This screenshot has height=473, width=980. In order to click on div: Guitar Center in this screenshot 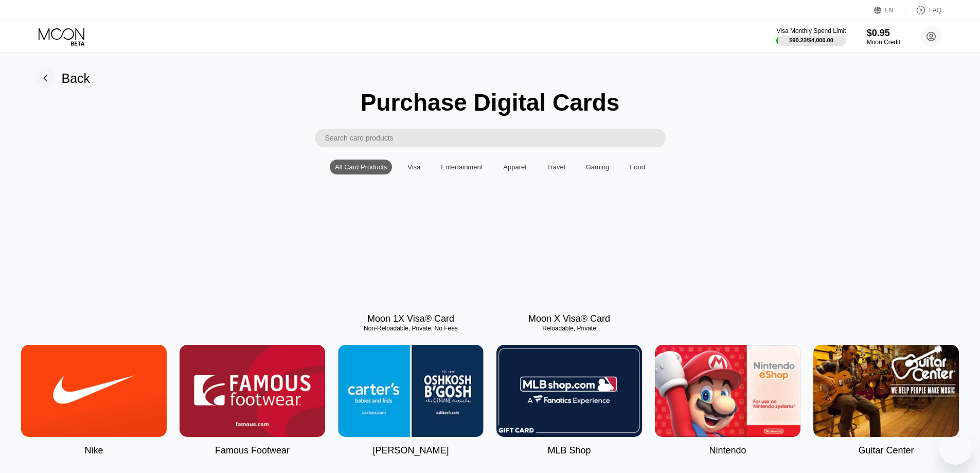, I will do `click(886, 450)`.